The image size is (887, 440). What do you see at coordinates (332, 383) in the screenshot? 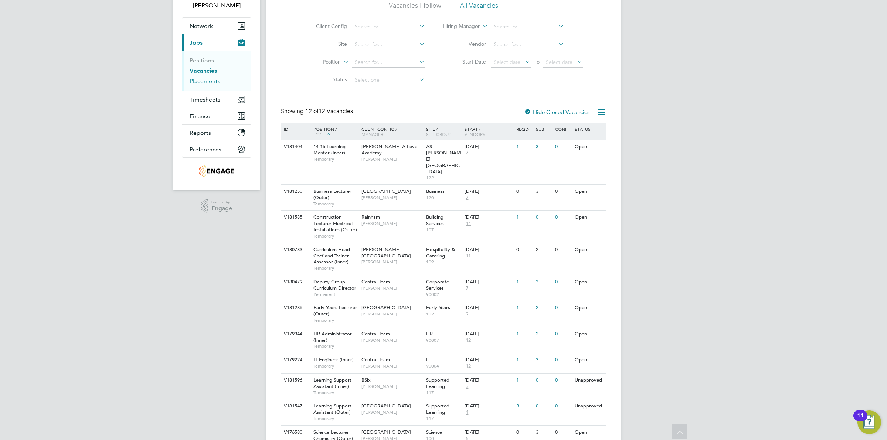
I see `span: Learning Support Assistant (Inner)` at bounding box center [332, 383].